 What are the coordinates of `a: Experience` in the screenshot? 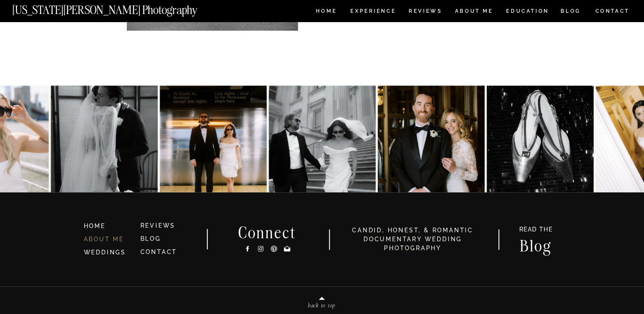 It's located at (373, 12).